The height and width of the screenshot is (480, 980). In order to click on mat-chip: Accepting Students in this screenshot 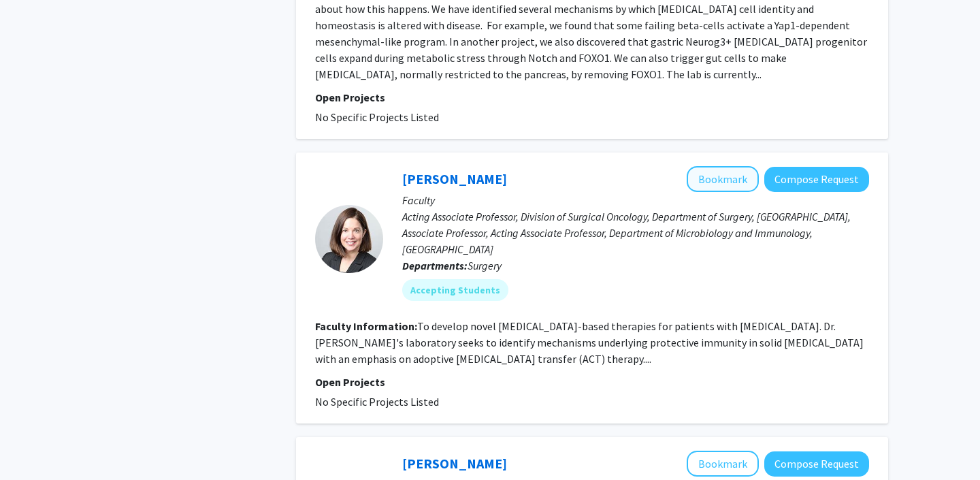, I will do `click(455, 290)`.